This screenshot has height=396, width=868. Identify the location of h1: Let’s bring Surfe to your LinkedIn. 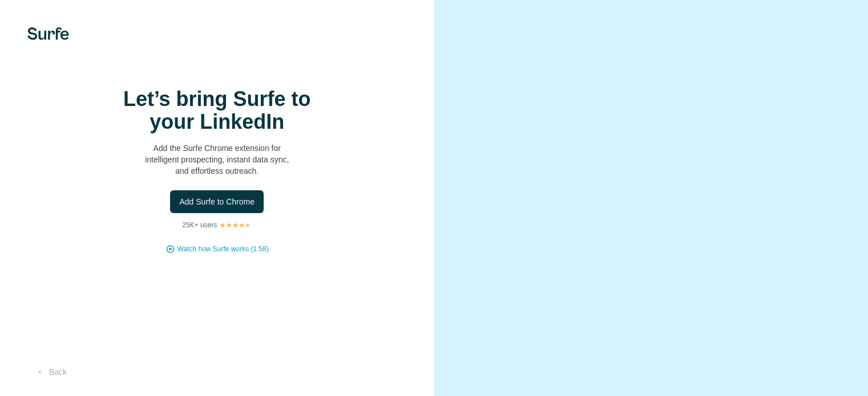
(217, 110).